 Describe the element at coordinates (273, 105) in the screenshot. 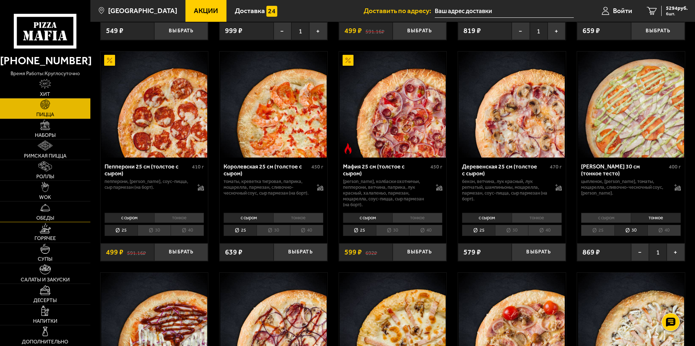

I see `img: Королевская 25 см (толстое с сыром)` at that location.